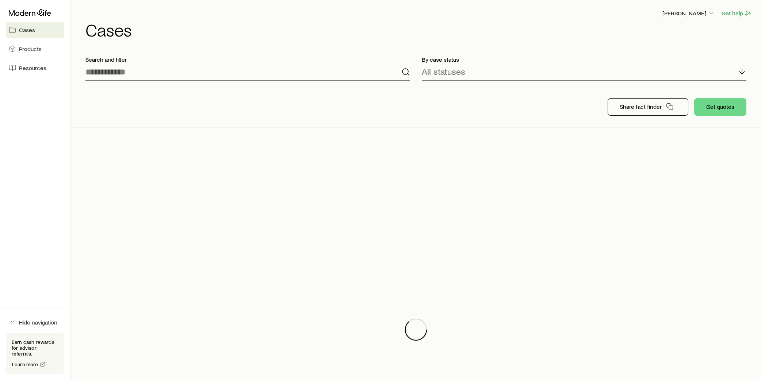 This screenshot has width=761, height=380. I want to click on button: Share fact finder, so click(647, 107).